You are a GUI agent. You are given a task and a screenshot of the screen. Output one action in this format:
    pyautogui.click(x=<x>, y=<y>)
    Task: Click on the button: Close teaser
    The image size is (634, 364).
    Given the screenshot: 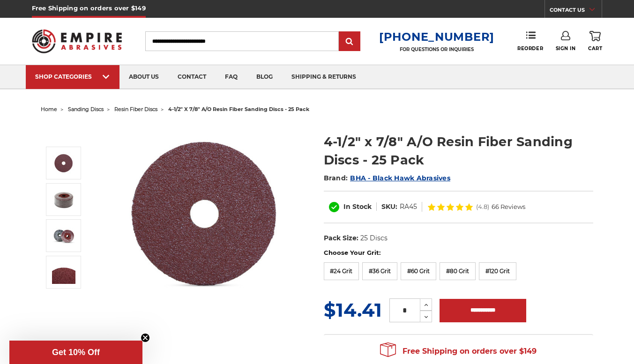 What is the action you would take?
    pyautogui.click(x=145, y=338)
    